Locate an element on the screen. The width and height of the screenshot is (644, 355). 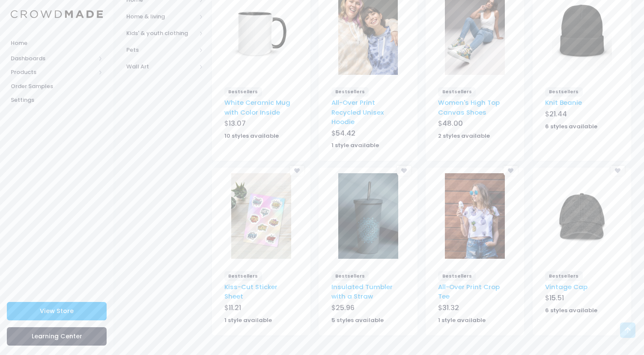
a: View Store is located at coordinates (56, 311).